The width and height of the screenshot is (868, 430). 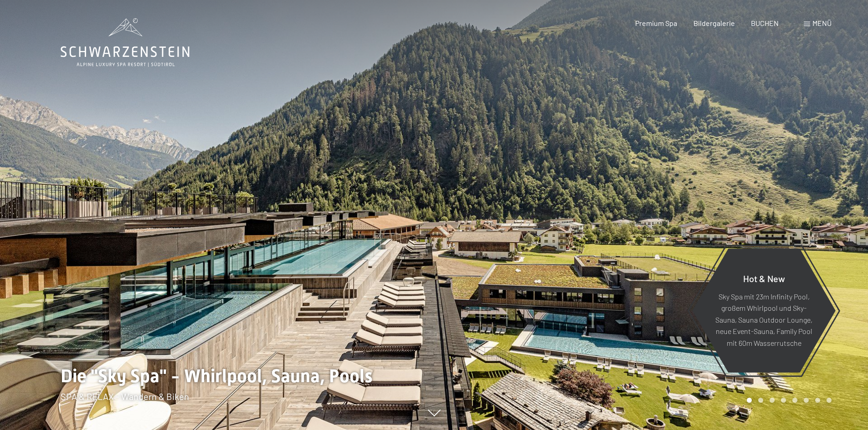 What do you see at coordinates (764, 310) in the screenshot?
I see `a: Hot & New Sky Spa mit 23m Infinity Pool, großem Whirlpool und Sky-Sauna, Sauna Outdoor Lounge, ne...` at bounding box center [764, 310].